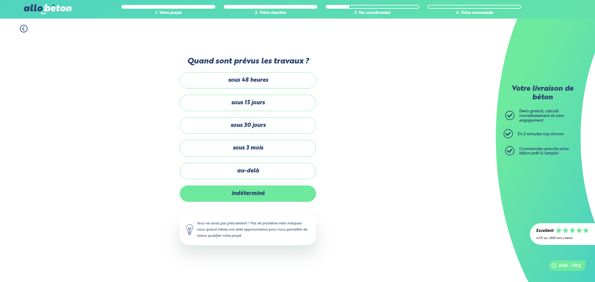 The height and width of the screenshot is (282, 595). What do you see at coordinates (474, 13) in the screenshot?
I see `div: 4. Votre commande` at bounding box center [474, 13].